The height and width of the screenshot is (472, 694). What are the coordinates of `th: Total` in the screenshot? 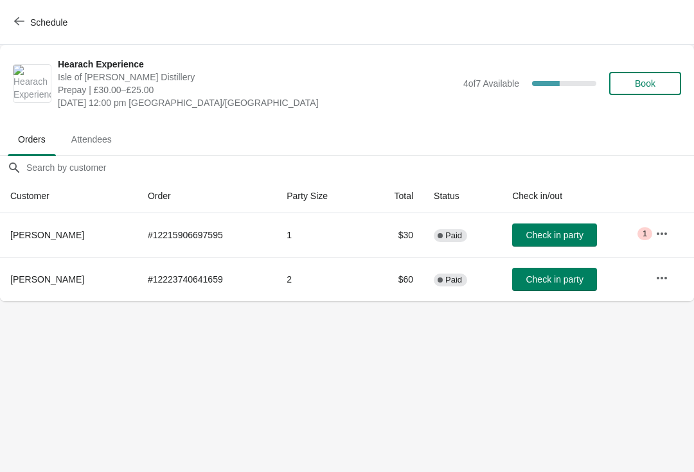 It's located at (395, 196).